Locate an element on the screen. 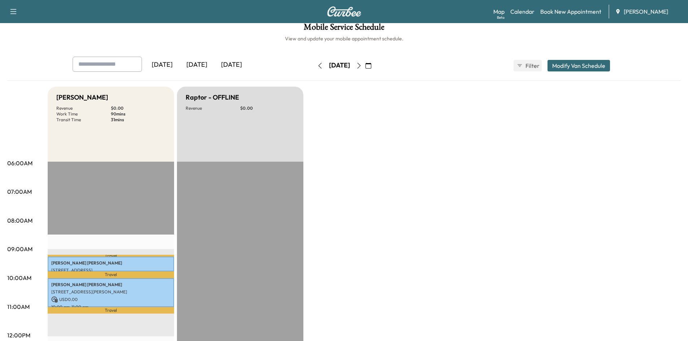  a: Book New Appointment is located at coordinates (571, 12).